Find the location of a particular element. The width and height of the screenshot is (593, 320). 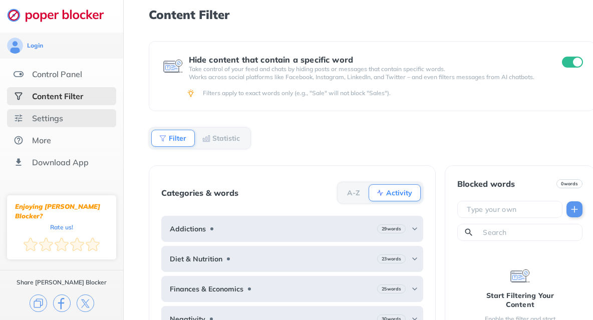

b: Addictions is located at coordinates (188, 229).